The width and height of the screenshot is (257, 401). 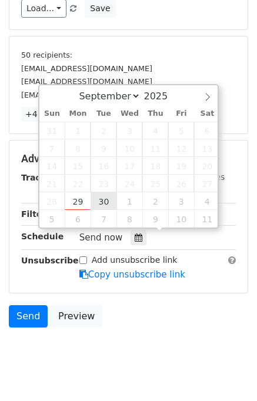 I want to click on span: September 16, 2025, so click(x=104, y=166).